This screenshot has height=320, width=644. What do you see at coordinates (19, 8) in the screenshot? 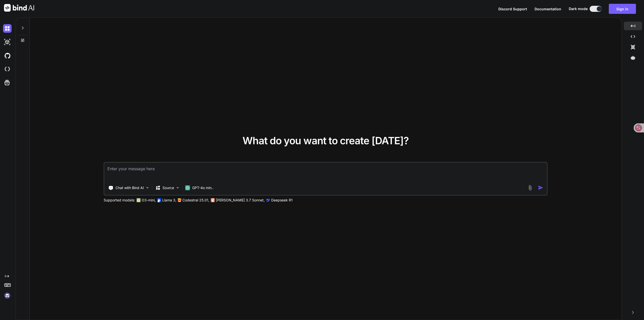
I see `img: Bind AI` at bounding box center [19, 8].